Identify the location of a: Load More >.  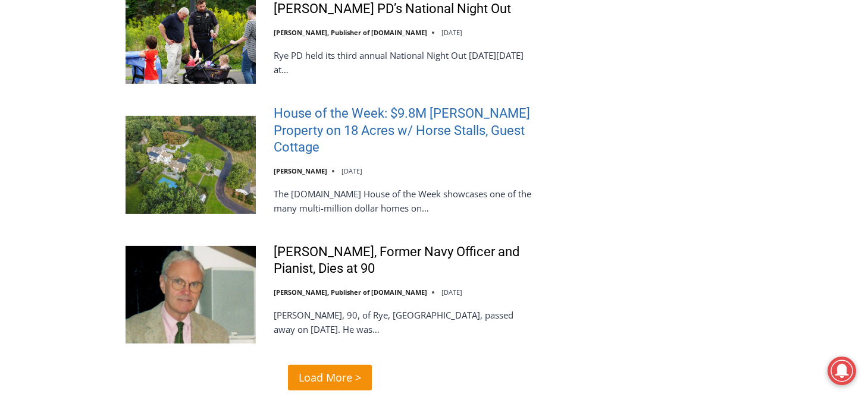
(330, 377).